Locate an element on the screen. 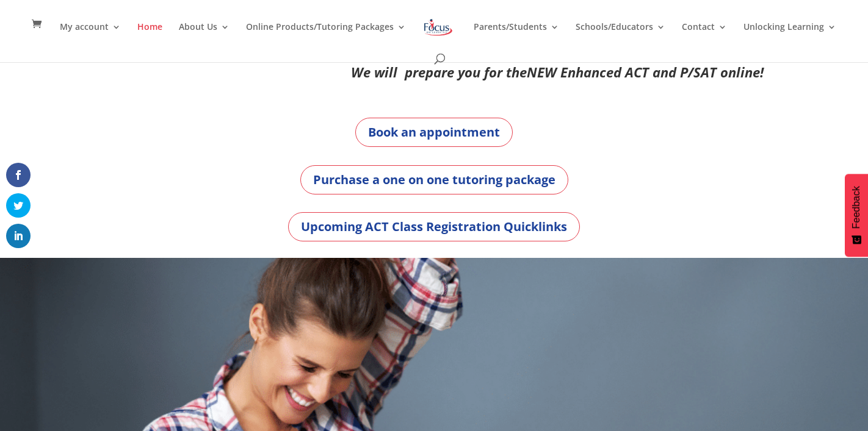  a: Upcoming ACT Class Registration Quicklinks is located at coordinates (434, 227).